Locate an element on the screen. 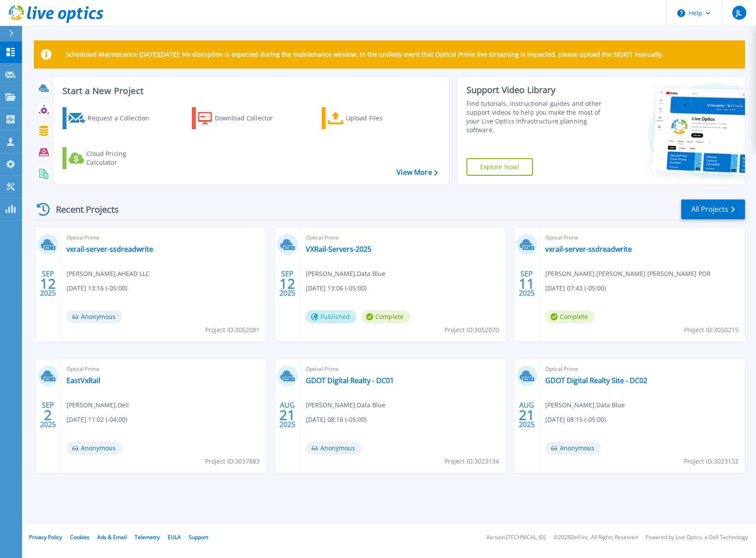 This screenshot has width=756, height=558. div: Upload Files is located at coordinates (381, 118).